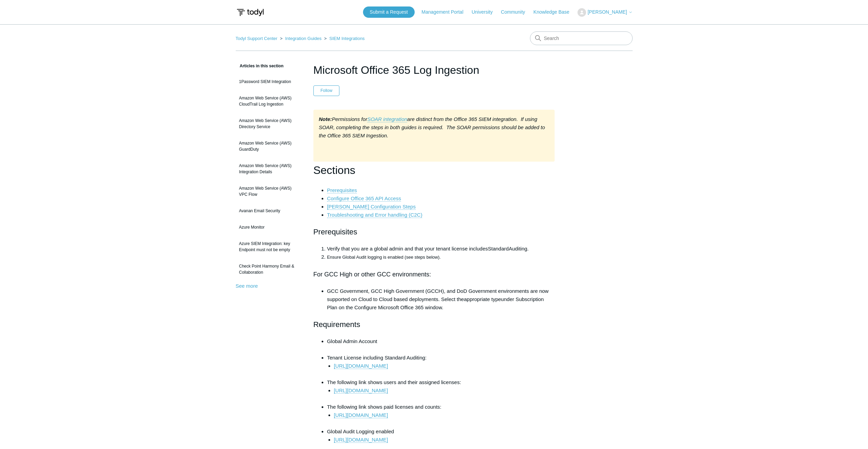 The image size is (868, 449). What do you see at coordinates (343, 119) in the screenshot?
I see `em: Permissions for` at bounding box center [343, 119].